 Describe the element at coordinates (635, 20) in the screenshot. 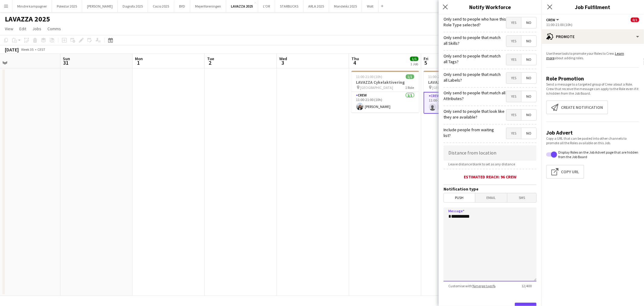

I see `span: 0/1` at that location.